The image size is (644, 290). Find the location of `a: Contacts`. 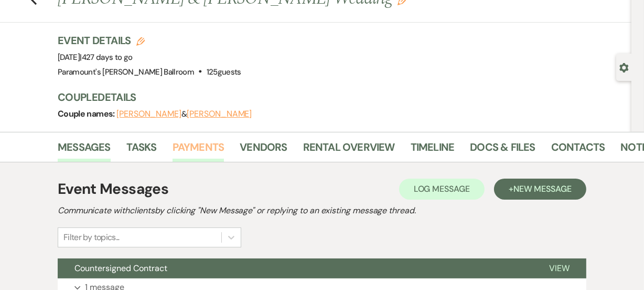

a: Contacts is located at coordinates (577, 150).